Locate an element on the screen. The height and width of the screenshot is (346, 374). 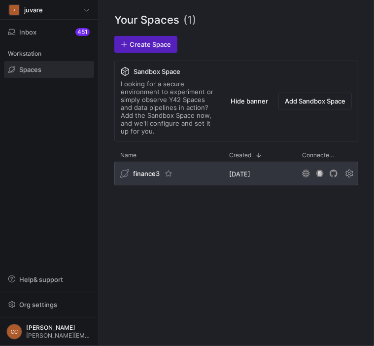
div: J is located at coordinates (14, 10).